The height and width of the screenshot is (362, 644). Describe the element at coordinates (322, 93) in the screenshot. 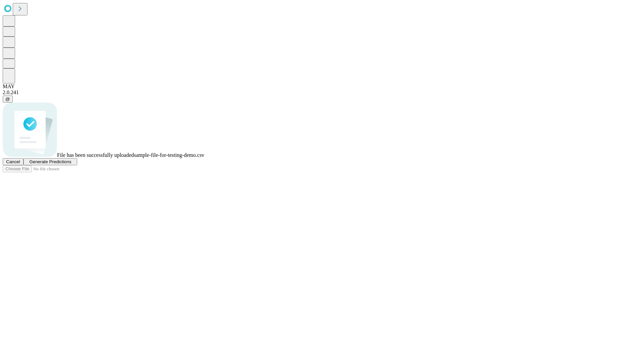

I see `div: 2.0.241` at that location.